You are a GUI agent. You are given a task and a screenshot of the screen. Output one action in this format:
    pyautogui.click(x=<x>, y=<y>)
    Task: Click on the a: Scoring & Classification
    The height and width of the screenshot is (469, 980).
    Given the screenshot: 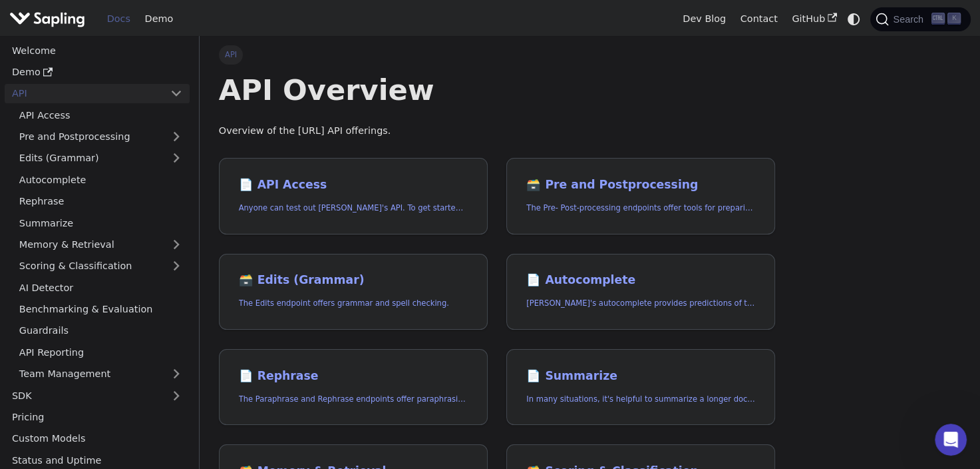 What is the action you would take?
    pyautogui.click(x=101, y=266)
    